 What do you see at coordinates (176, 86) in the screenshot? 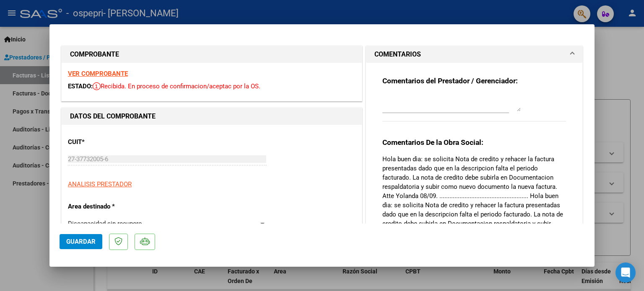
I see `span: Recibida. En proceso de confirmacion/aceptac por la OS.` at bounding box center [176, 86].